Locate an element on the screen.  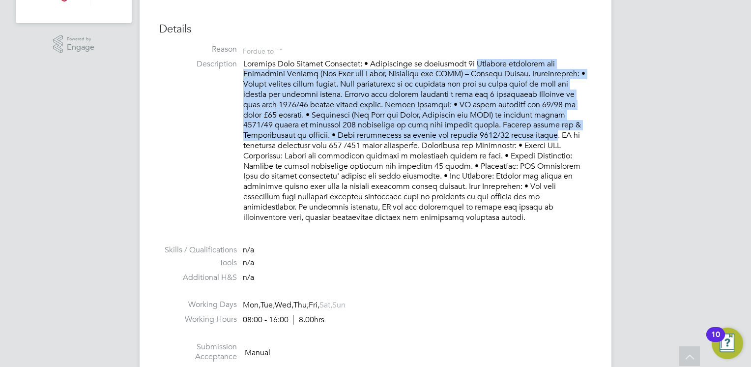
label: Skills / Qualifications is located at coordinates (198, 250).